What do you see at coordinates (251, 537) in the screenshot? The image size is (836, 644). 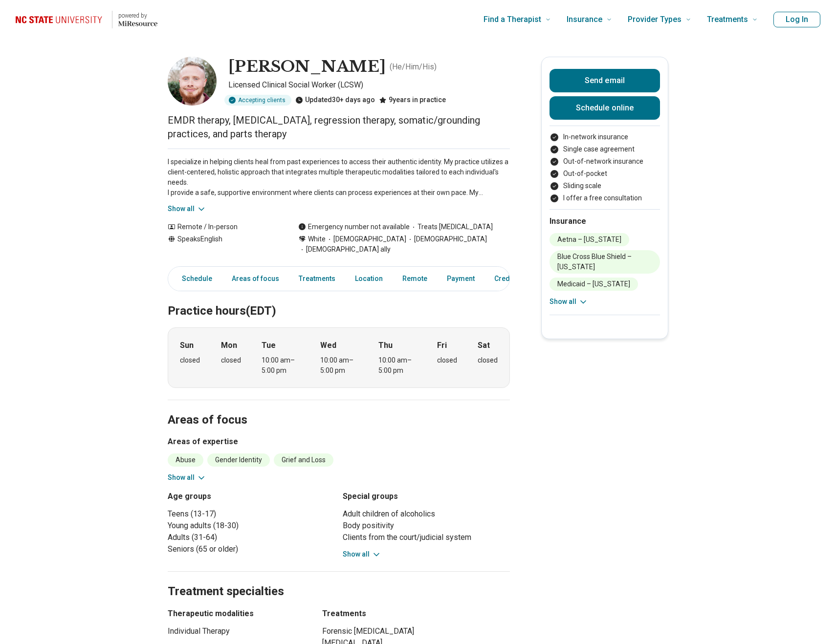 I see `li: Adults (31-64)` at bounding box center [251, 537].